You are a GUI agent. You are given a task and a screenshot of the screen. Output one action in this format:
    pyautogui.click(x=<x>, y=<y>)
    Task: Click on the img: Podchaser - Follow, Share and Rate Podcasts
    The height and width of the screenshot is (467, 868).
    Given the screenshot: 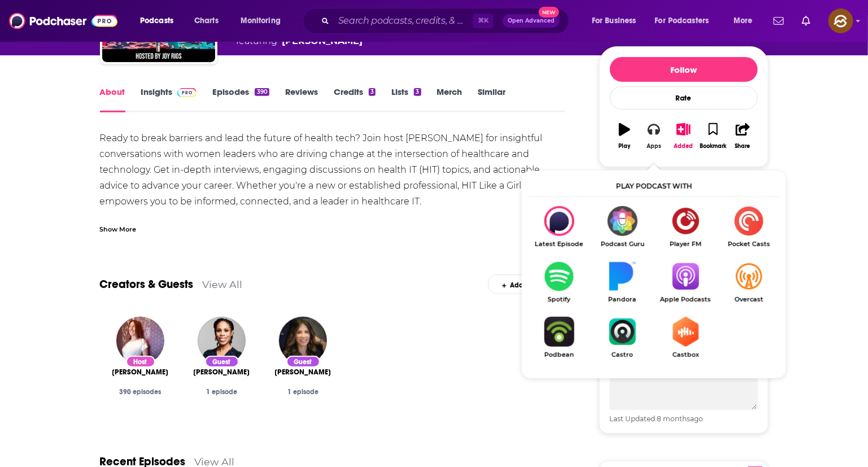 What is the action you would take?
    pyautogui.click(x=63, y=21)
    